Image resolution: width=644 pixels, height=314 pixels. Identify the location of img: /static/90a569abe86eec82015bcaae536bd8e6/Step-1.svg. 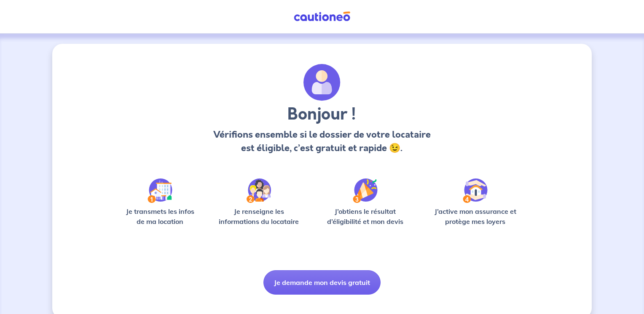
(160, 191).